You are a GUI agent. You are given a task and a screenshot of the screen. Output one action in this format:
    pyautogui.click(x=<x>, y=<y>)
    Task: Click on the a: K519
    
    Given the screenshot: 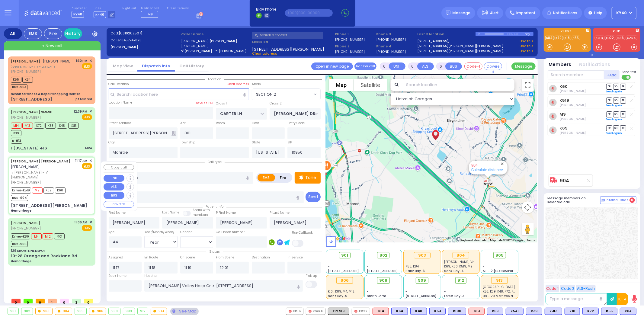 What is the action you would take?
    pyautogui.click(x=564, y=100)
    